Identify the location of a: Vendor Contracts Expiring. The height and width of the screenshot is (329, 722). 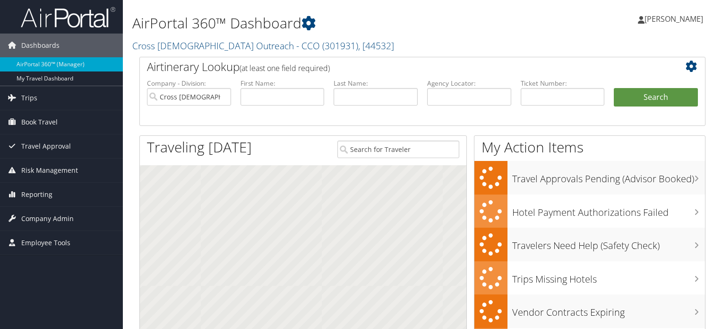
(590, 311).